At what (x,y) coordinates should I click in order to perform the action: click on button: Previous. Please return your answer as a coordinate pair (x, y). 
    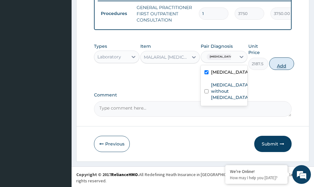
    Looking at the image, I should click on (112, 144).